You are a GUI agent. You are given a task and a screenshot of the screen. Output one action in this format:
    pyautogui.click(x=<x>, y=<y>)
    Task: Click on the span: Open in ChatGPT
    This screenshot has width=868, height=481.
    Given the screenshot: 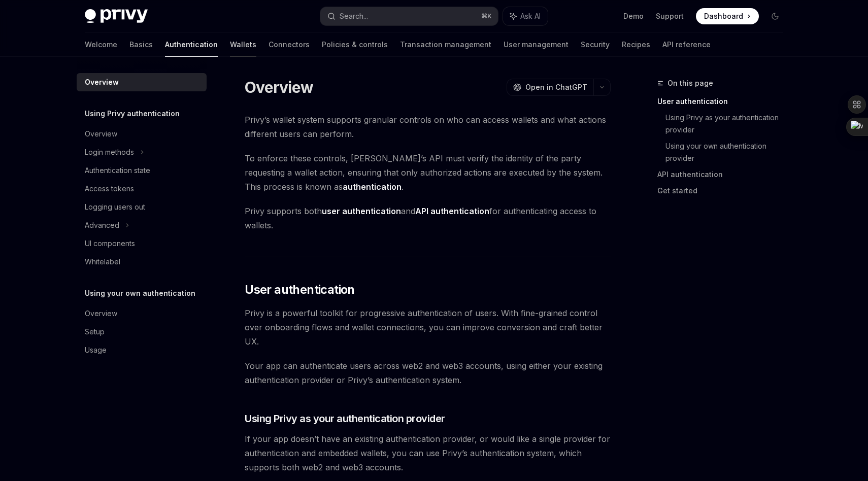 What is the action you would take?
    pyautogui.click(x=556, y=87)
    